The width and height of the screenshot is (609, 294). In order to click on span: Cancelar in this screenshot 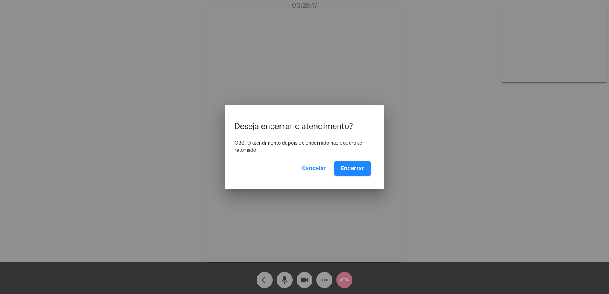, I will do `click(314, 169)`.